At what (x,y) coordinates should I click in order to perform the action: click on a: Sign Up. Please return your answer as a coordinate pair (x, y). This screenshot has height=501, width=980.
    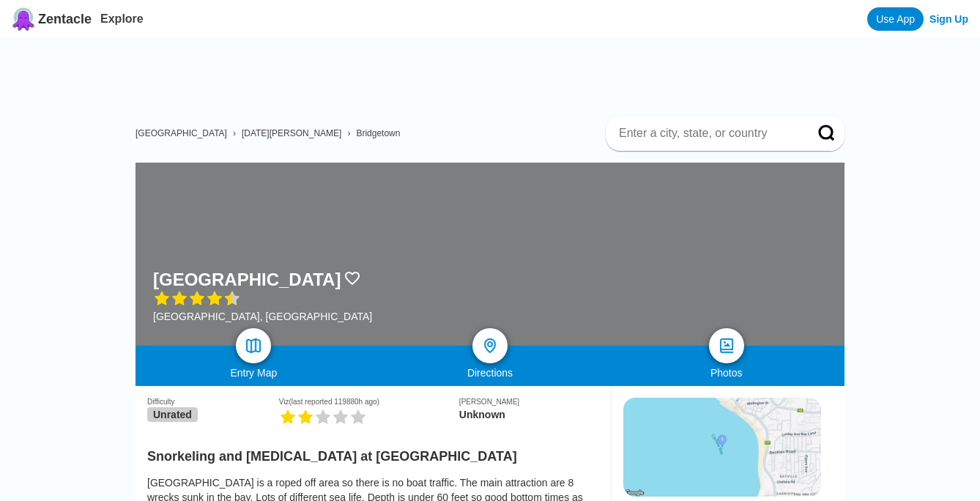
    Looking at the image, I should click on (949, 19).